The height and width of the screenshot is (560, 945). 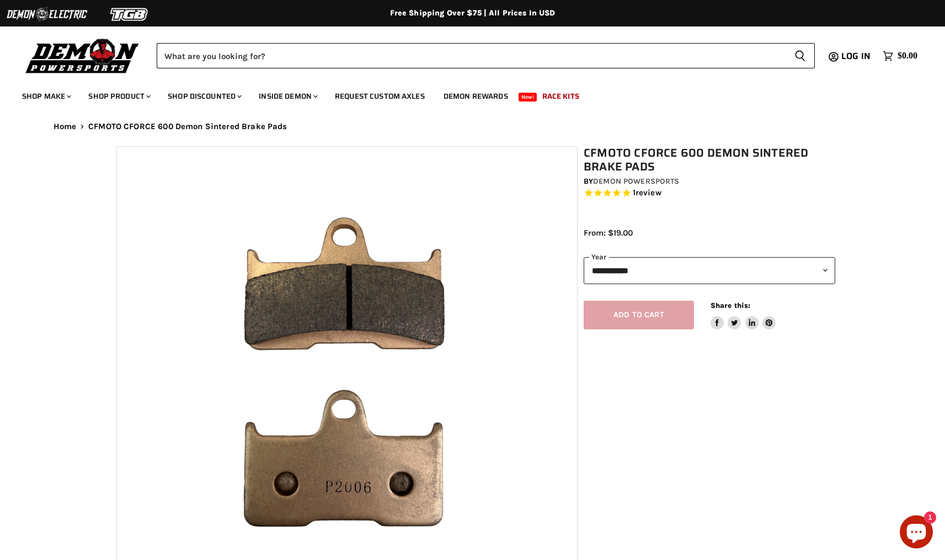 I want to click on h1: CFMOTO CFORCE 600 Demon Sintered Brake Pads, so click(x=710, y=160).